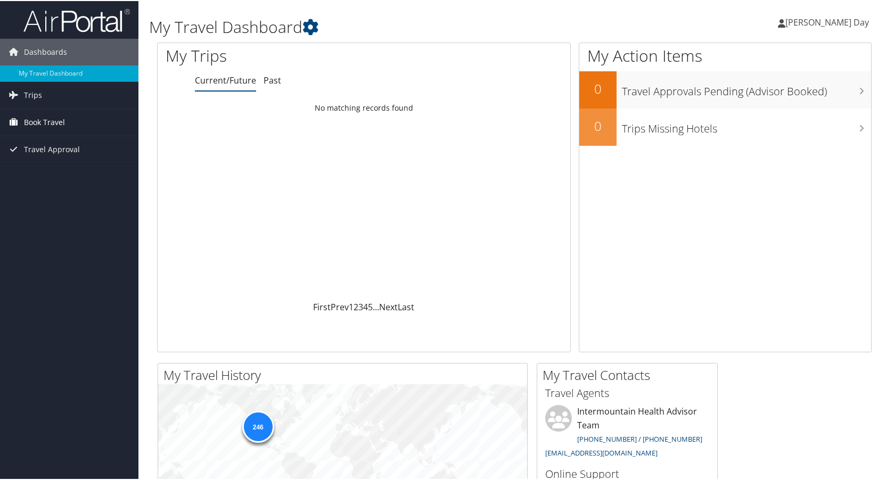 The height and width of the screenshot is (480, 886). What do you see at coordinates (52, 149) in the screenshot?
I see `span: Travel Approval` at bounding box center [52, 149].